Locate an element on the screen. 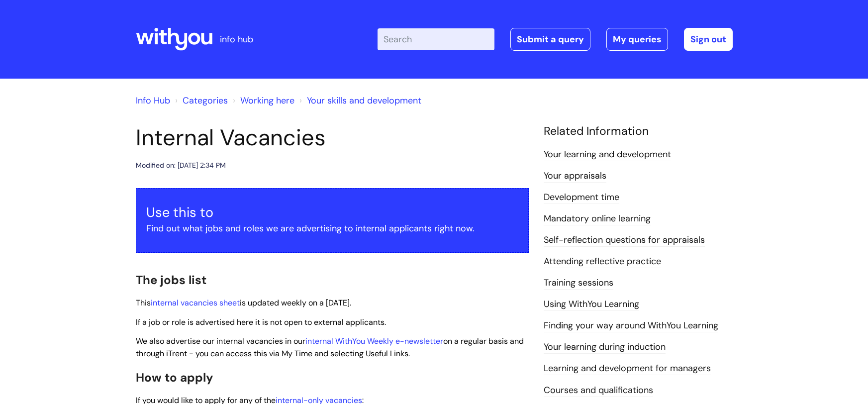  a: Self-reflection questions for appraisals is located at coordinates (625, 240).